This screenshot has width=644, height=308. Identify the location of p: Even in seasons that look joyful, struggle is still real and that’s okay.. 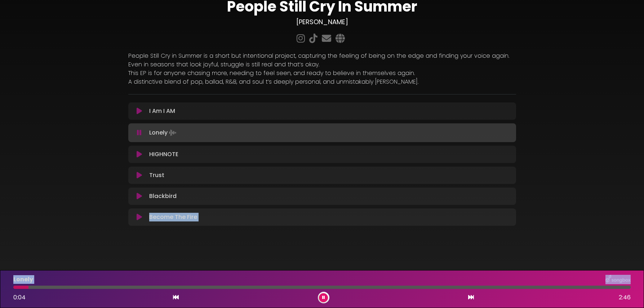
(322, 64).